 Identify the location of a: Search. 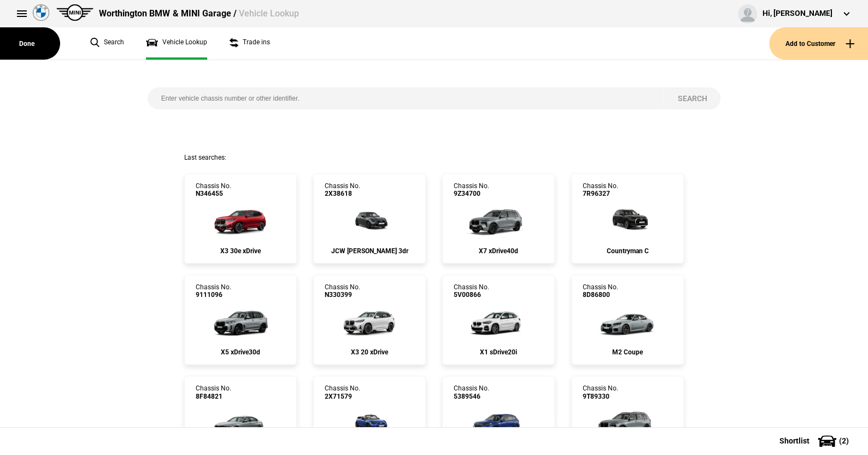
(107, 43).